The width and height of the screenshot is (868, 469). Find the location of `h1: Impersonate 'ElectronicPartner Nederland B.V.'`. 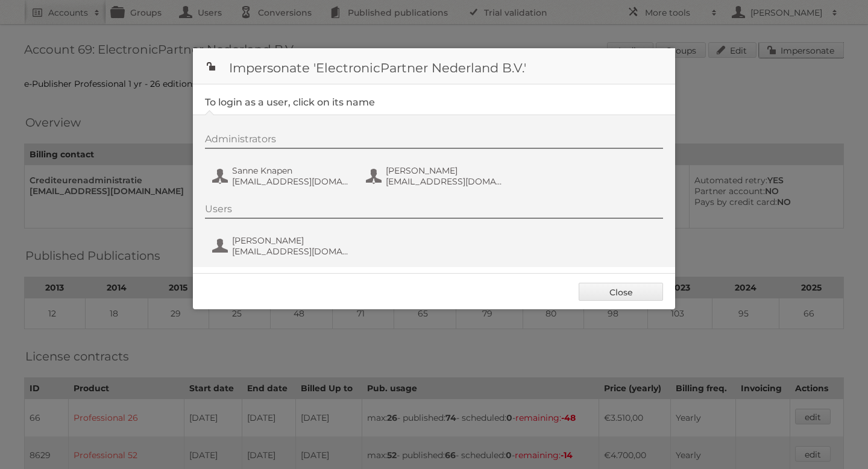

h1: Impersonate 'ElectronicPartner Nederland B.V.' is located at coordinates (434, 66).